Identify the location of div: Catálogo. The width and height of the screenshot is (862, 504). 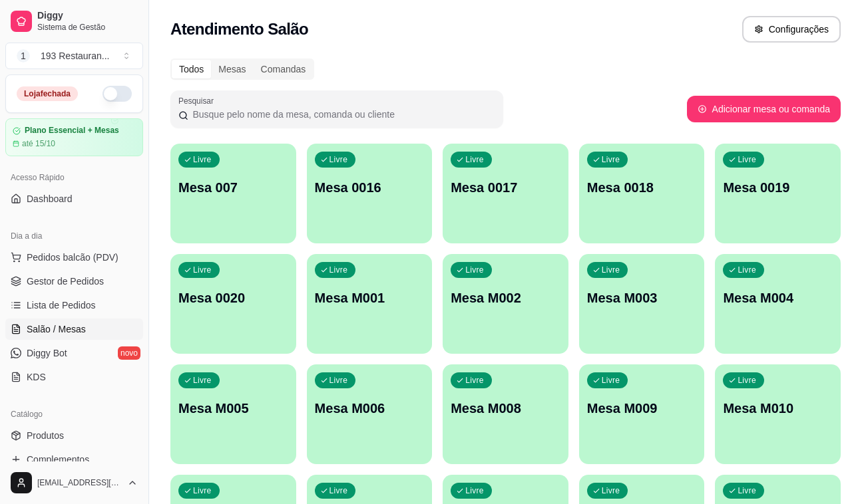
(74, 415).